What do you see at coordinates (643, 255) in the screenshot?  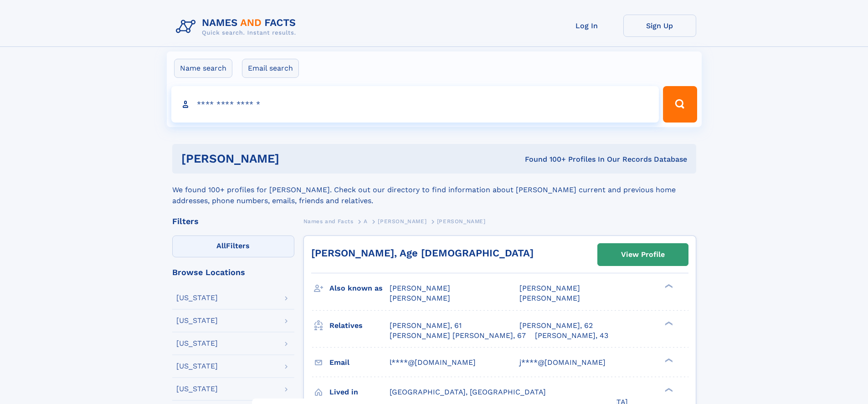 I see `div: View Profile` at bounding box center [643, 255].